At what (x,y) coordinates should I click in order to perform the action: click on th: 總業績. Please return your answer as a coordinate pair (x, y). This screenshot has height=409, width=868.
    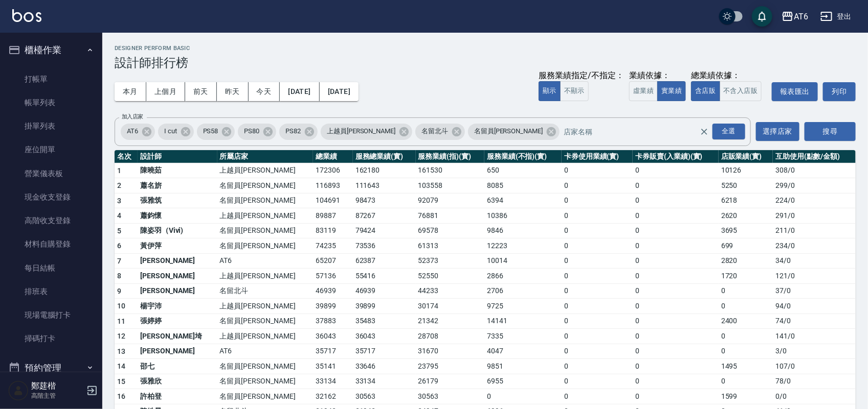
    Looking at the image, I should click on (333, 157).